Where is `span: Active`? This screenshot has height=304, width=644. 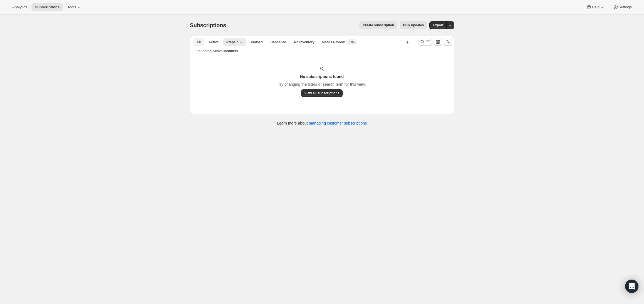 span: Active is located at coordinates (214, 42).